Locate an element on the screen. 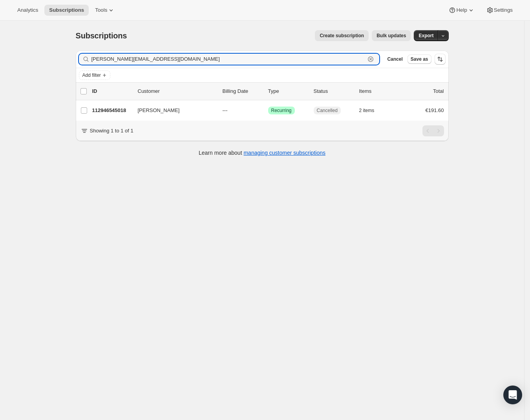 The width and height of the screenshot is (530, 420). span: Bulk updates is located at coordinates (391, 36).